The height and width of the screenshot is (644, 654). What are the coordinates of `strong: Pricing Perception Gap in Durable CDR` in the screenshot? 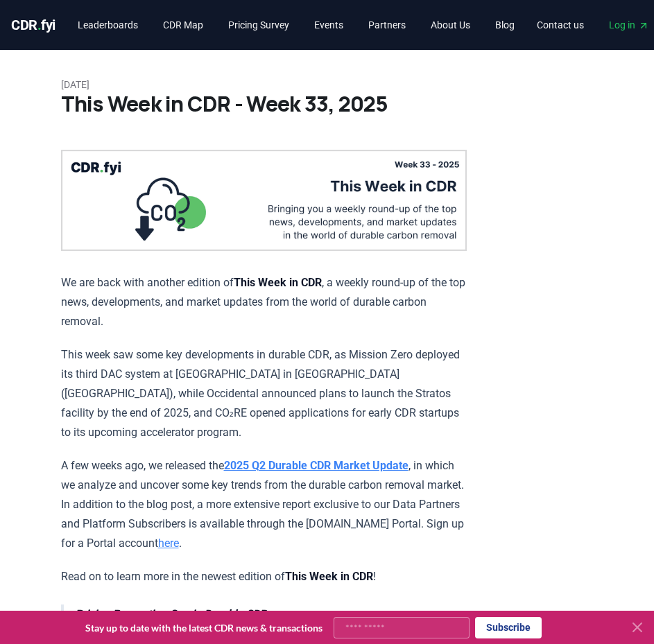 It's located at (171, 613).